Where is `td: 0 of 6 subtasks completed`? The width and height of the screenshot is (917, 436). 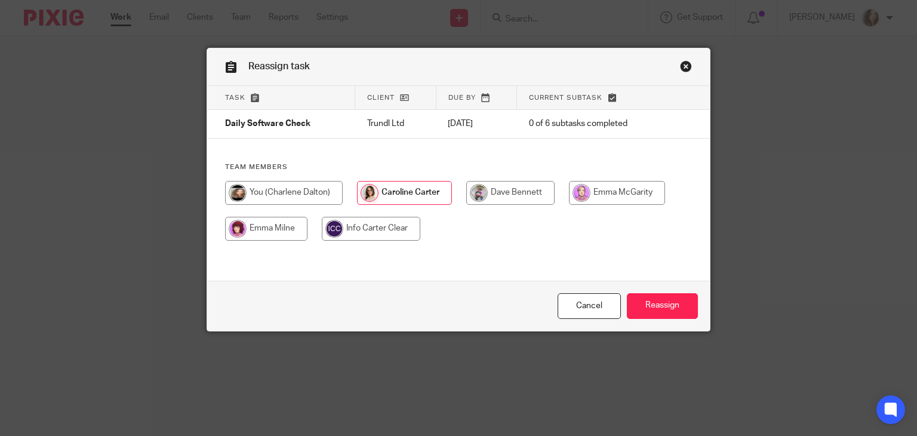 td: 0 of 6 subtasks completed is located at coordinates (592, 124).